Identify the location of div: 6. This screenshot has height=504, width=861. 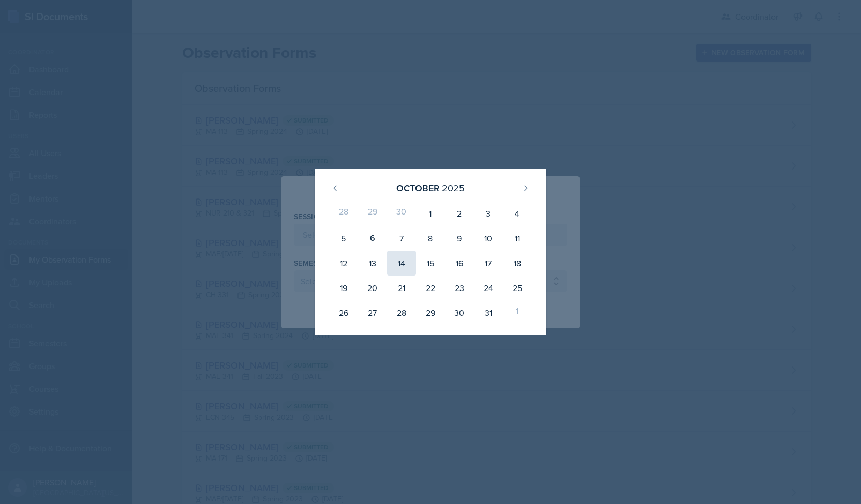
(373, 238).